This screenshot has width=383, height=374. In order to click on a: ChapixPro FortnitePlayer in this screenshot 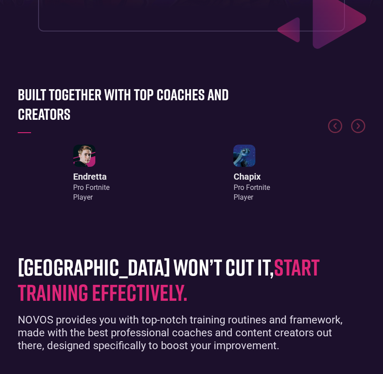, I will do `click(252, 174)`.